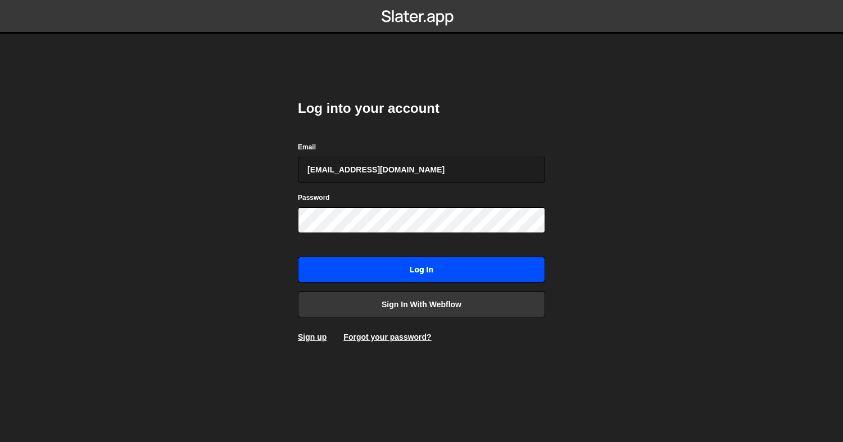 This screenshot has width=843, height=442. I want to click on label: Password, so click(314, 198).